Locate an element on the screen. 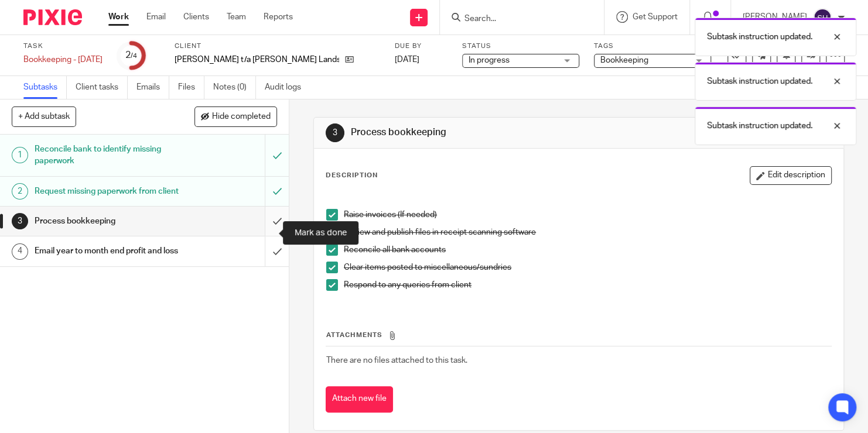 The height and width of the screenshot is (433, 868). h1: Request missing paperwork from client is located at coordinates (107, 191).